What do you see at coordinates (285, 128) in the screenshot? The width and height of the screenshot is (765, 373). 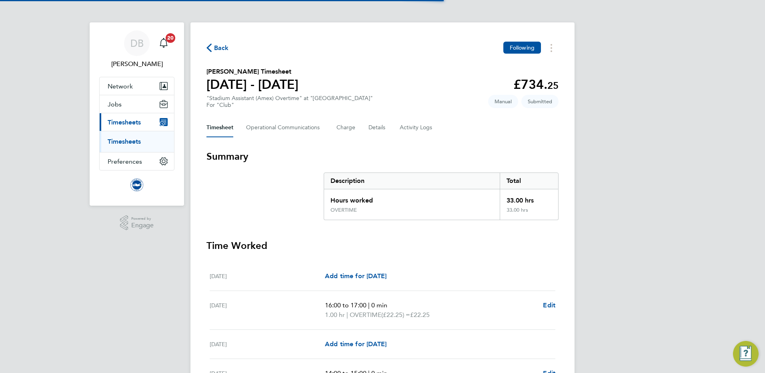 I see `button: Operational Communications` at bounding box center [285, 128].